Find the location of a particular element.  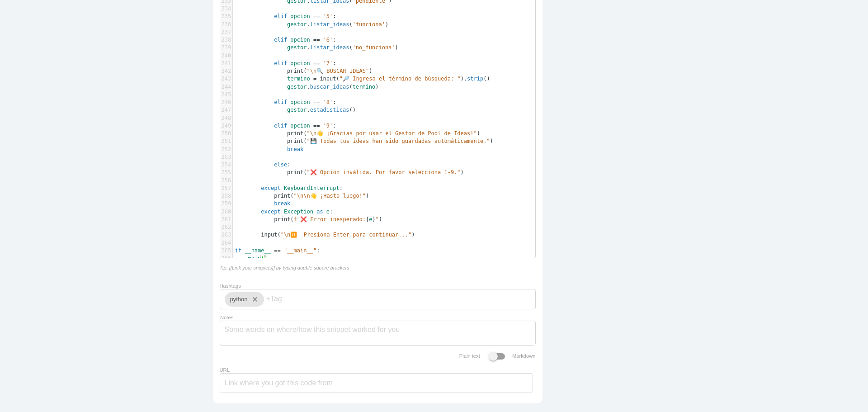

span: "💾 Todas tus ideas han sido guardadas automáticamente." is located at coordinates (398, 141).